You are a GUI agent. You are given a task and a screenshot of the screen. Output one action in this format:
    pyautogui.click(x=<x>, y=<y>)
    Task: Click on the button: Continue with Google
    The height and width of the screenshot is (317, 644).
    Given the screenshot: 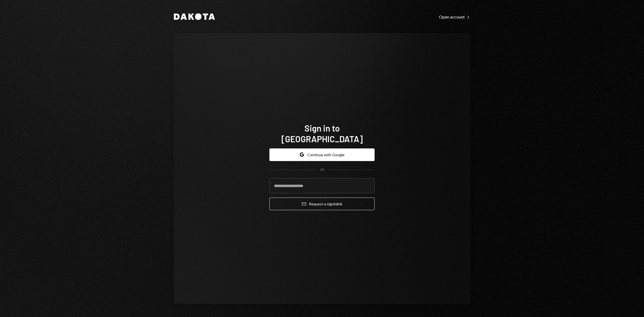 What is the action you would take?
    pyautogui.click(x=322, y=155)
    